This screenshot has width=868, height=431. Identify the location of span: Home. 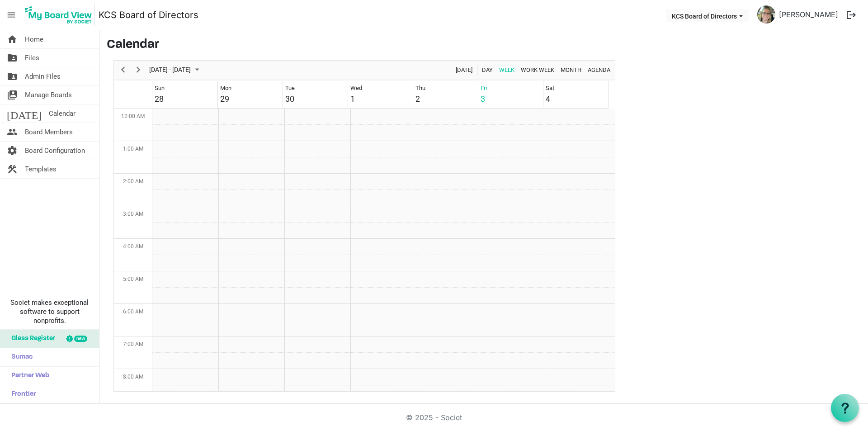
(34, 39).